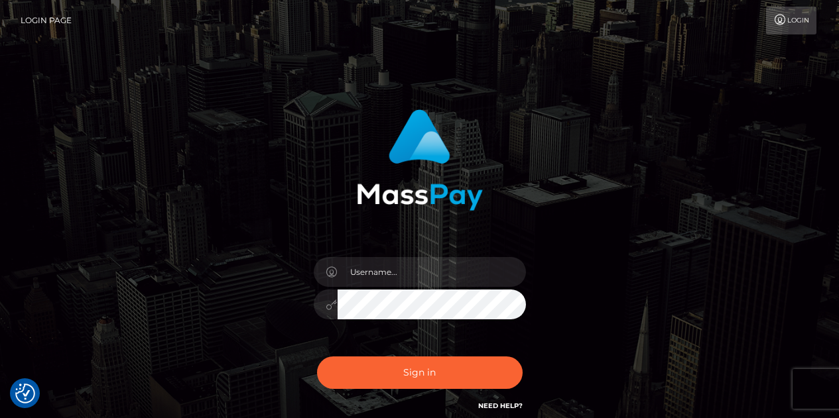 The width and height of the screenshot is (839, 418). What do you see at coordinates (25, 394) in the screenshot?
I see `img: Revisit consent button` at bounding box center [25, 394].